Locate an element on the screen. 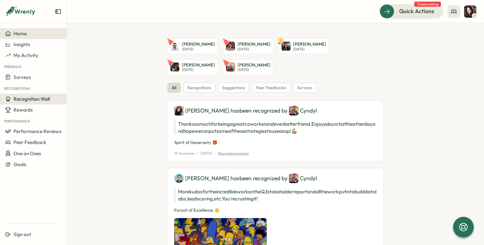  span: Performance Reviews is located at coordinates (37, 131).